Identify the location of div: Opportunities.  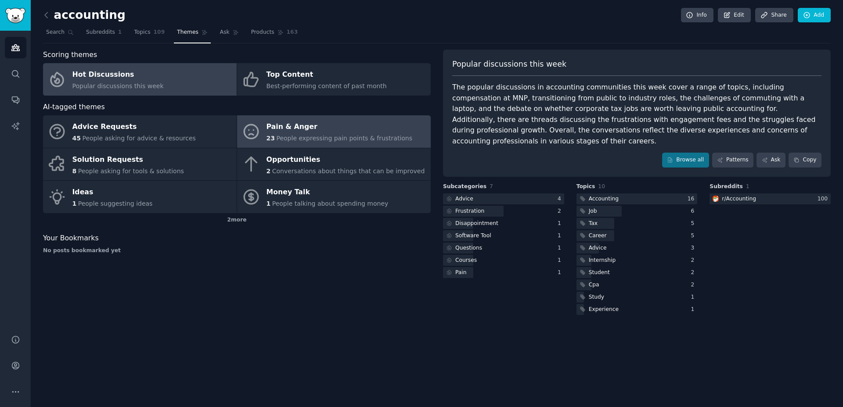
(346, 160).